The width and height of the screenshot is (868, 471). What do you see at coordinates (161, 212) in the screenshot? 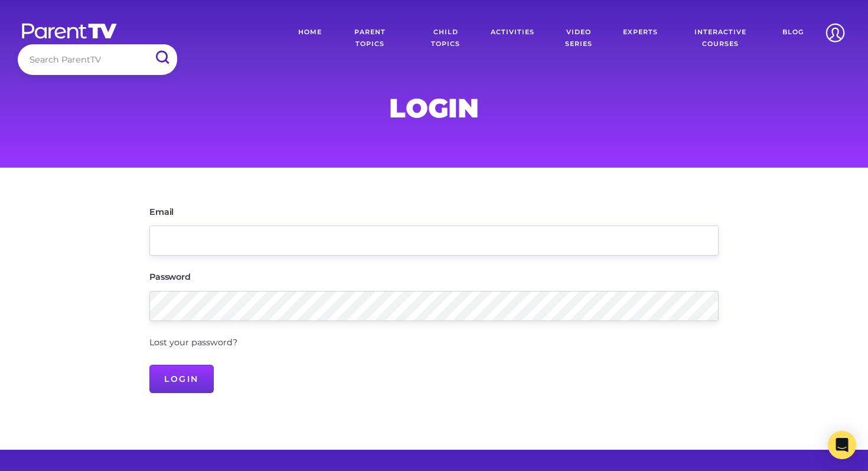
I see `label: Email` at bounding box center [161, 212].